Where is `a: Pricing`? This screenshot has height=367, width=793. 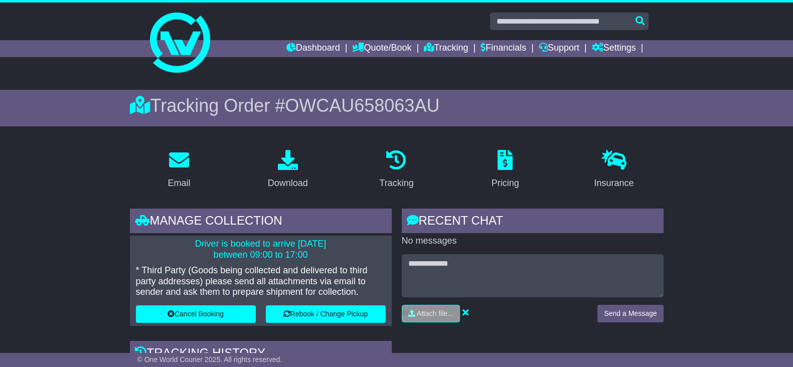 a: Pricing is located at coordinates (505, 170).